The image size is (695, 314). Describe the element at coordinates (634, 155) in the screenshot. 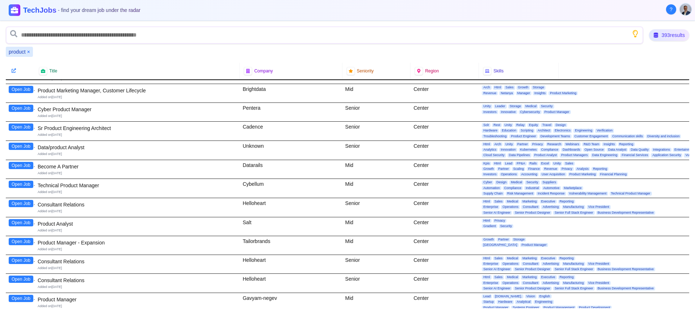

I see `span: Financial Services` at that location.